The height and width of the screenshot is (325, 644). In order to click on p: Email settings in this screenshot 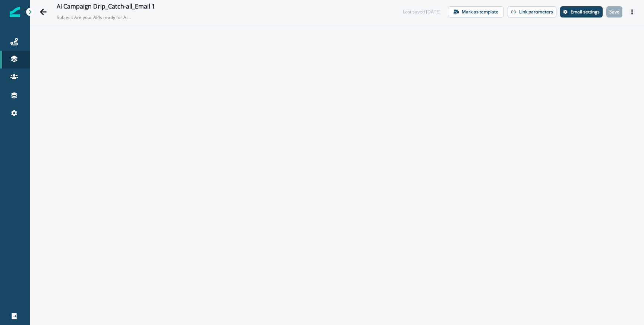, I will do `click(586, 12)`.